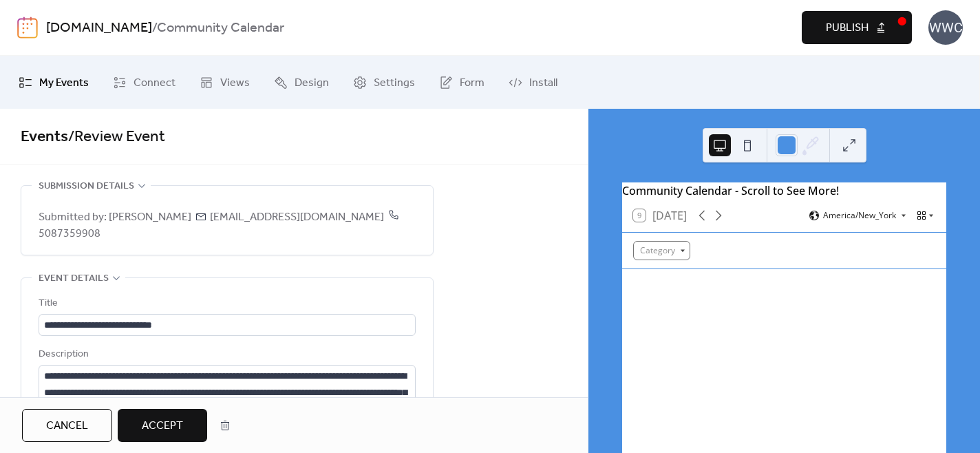 Image resolution: width=980 pixels, height=453 pixels. I want to click on div: Title, so click(226, 303).